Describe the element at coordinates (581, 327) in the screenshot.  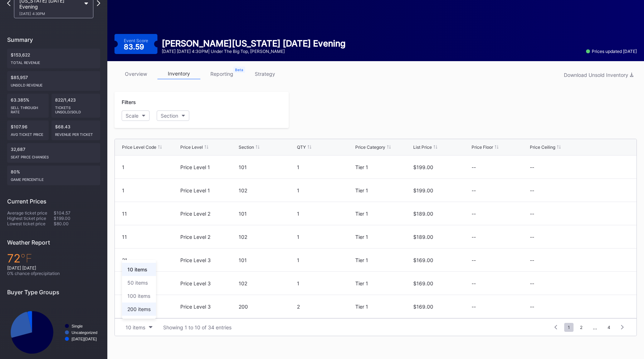
I see `span: 2` at that location.